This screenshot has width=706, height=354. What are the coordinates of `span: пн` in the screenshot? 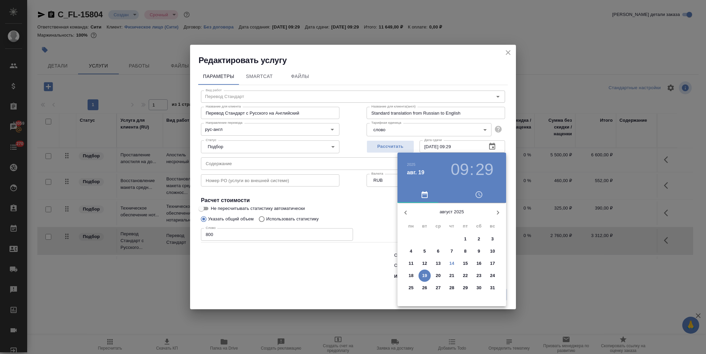 It's located at (411, 226).